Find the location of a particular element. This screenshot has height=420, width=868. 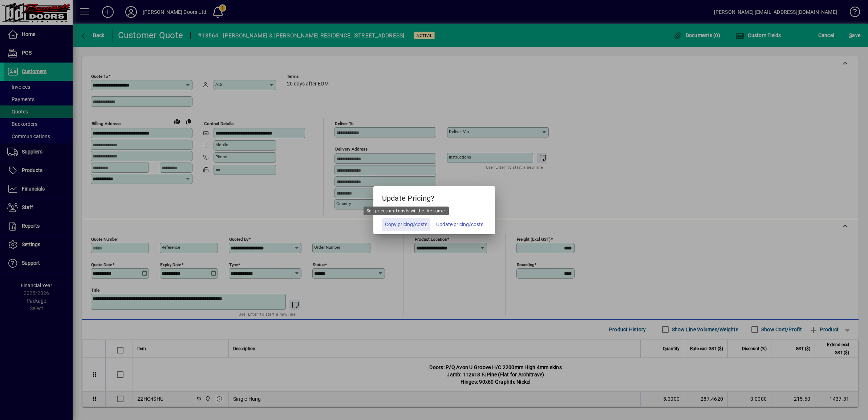

div: Sell prices and costs will be the same. is located at coordinates (406, 211).